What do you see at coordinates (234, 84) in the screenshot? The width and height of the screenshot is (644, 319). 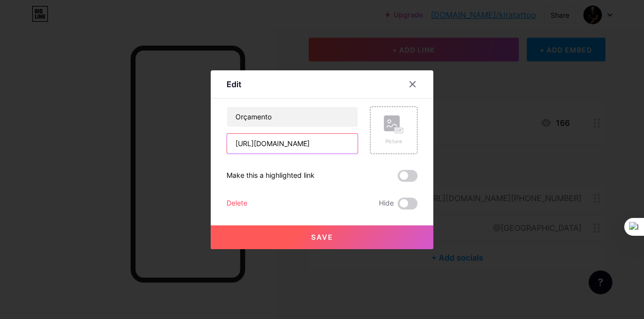 I see `div: Edit` at bounding box center [234, 84].